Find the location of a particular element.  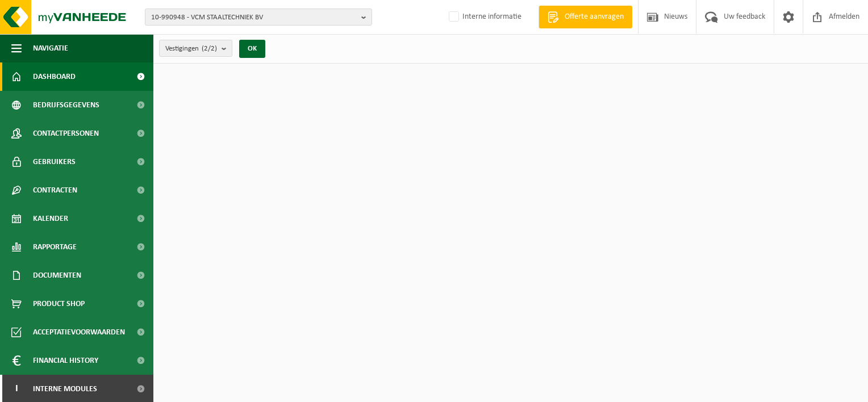

span: Bedrijfsgegevens is located at coordinates (66, 105).